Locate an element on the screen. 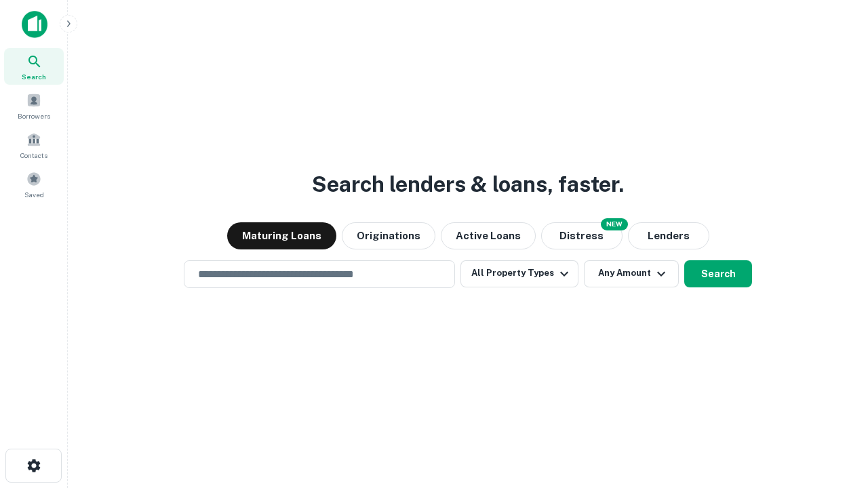 This screenshot has width=868, height=488. a: Saved is located at coordinates (34, 185).